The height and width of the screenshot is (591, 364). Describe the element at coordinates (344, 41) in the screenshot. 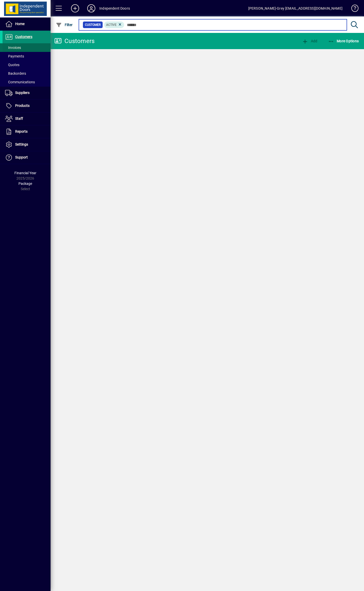

I see `span: More Options` at that location.